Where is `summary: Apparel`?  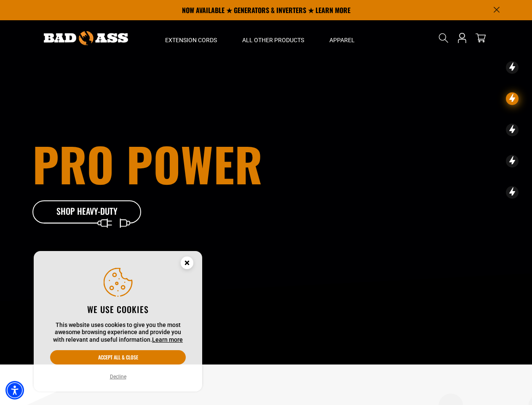 summary: Apparel is located at coordinates (342, 38).